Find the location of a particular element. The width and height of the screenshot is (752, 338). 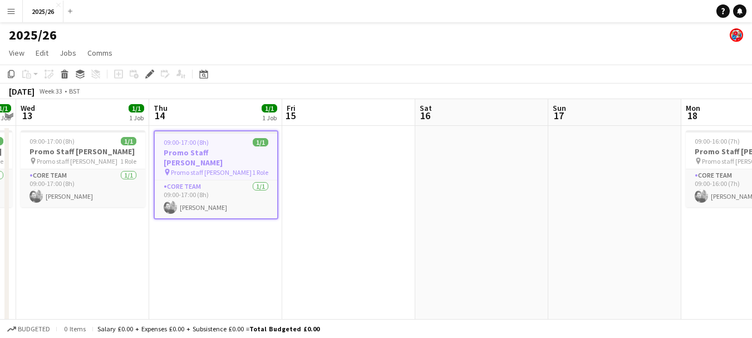

span: Mon is located at coordinates (693, 108).